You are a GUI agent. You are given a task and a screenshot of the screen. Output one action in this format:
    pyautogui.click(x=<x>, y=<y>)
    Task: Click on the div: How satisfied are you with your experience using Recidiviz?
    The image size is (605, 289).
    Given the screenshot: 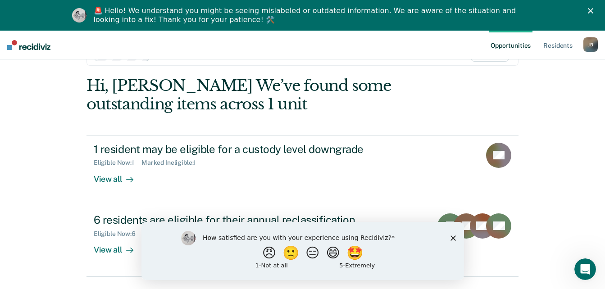 What is the action you would take?
    pyautogui.click(x=165, y=16)
    